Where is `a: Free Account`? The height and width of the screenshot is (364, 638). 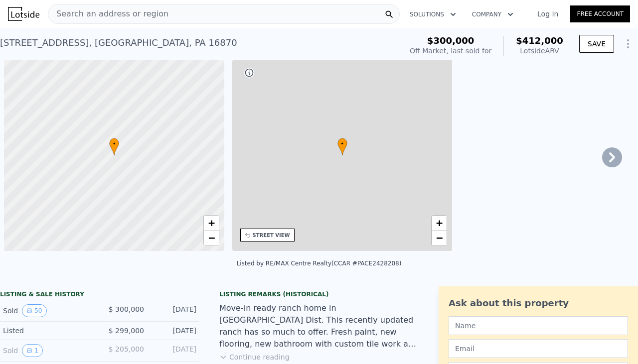 a: Free Account is located at coordinates (600, 14).